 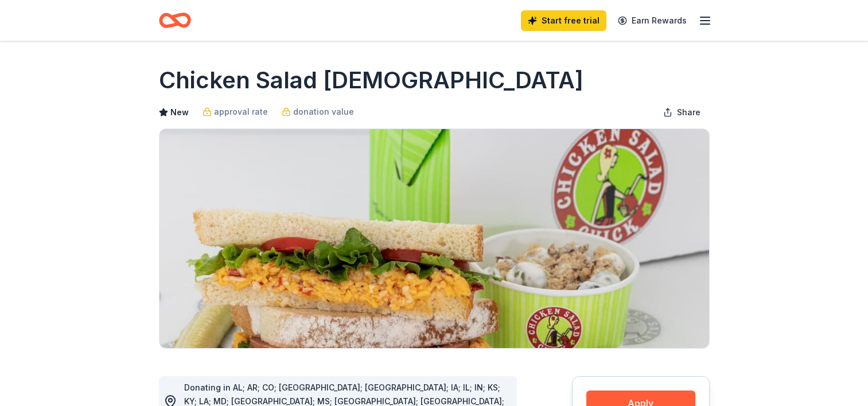 What do you see at coordinates (689, 112) in the screenshot?
I see `span: Share` at bounding box center [689, 112].